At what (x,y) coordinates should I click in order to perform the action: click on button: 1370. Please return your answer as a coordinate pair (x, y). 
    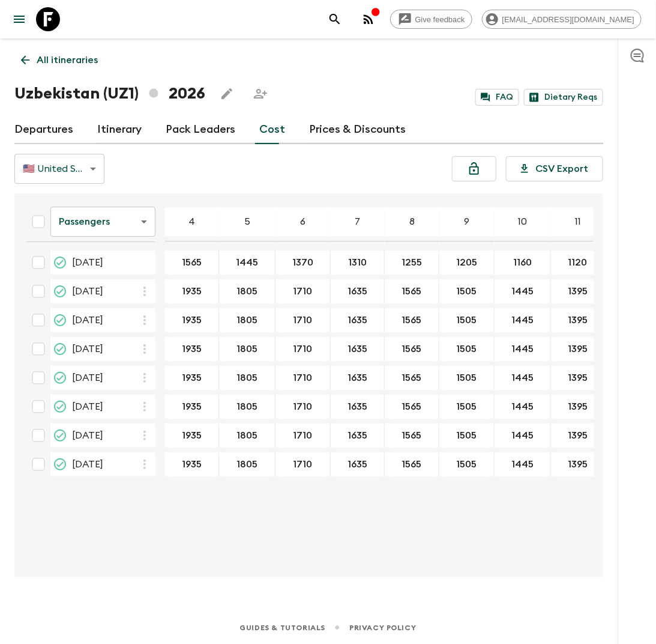
    Looking at the image, I should click on (302, 263).